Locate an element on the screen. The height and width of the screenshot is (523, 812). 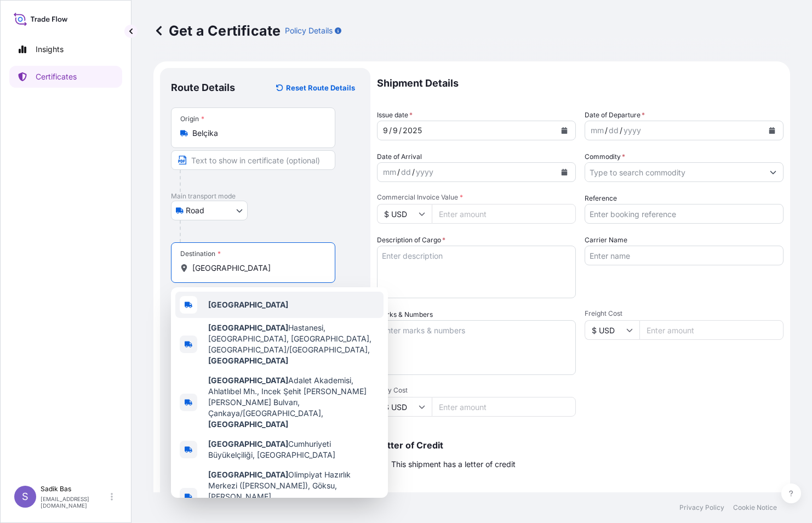
span: Date of Departure is located at coordinates (614, 115).